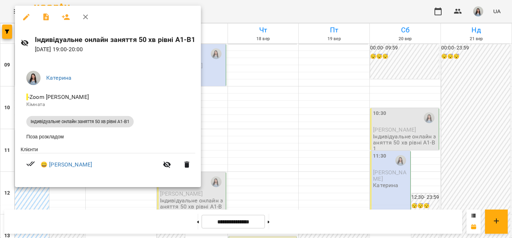 The image size is (512, 238). Describe the element at coordinates (33, 78) in the screenshot. I see `img: 00729b20cbacae7f74f09ddf478bc520.jpg` at that location.